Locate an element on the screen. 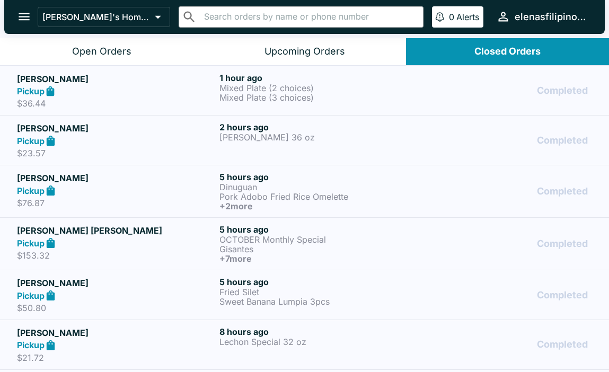 This screenshot has height=372, width=609. p: $36.44 is located at coordinates (116, 103).